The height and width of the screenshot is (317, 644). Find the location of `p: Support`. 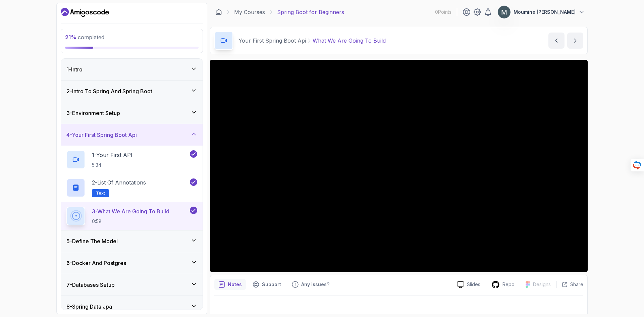

p: Support is located at coordinates (271, 284).